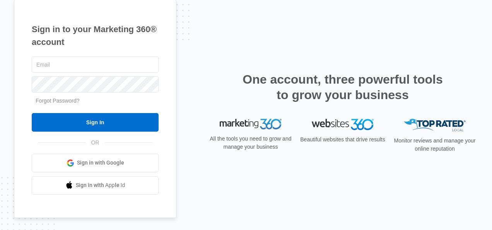  I want to click on span: Sign in with Google, so click(101, 162).